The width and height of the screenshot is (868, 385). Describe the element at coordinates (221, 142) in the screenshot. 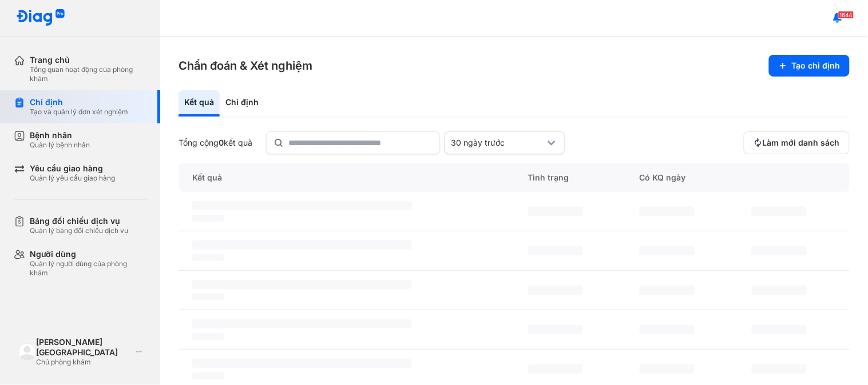

I see `span: 0` at that location.